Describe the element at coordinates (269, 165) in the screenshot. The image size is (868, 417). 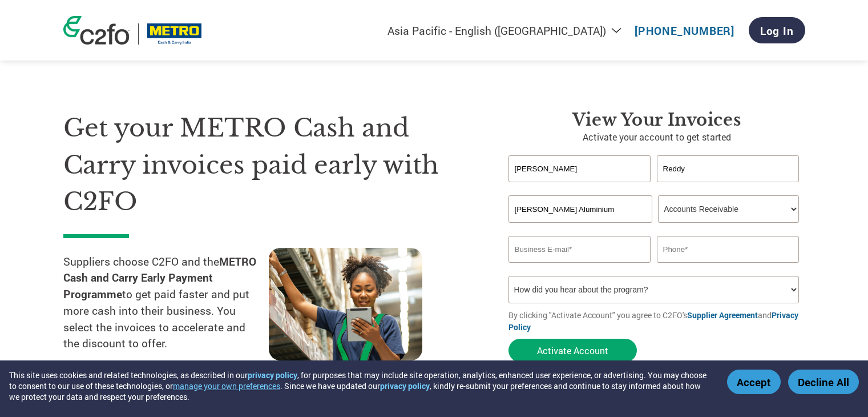
I see `h1: Get your METRO Cash and Carry invoices paid early with C2FO` at that location.